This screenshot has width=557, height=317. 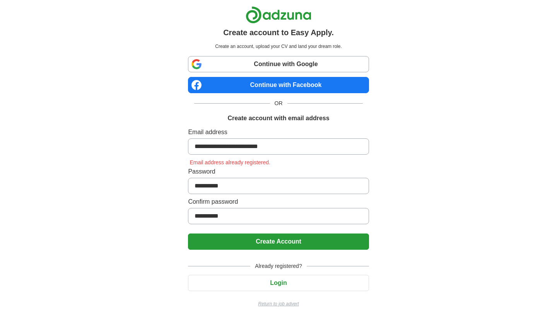 What do you see at coordinates (278, 304) in the screenshot?
I see `p: Return to job advert` at bounding box center [278, 304].